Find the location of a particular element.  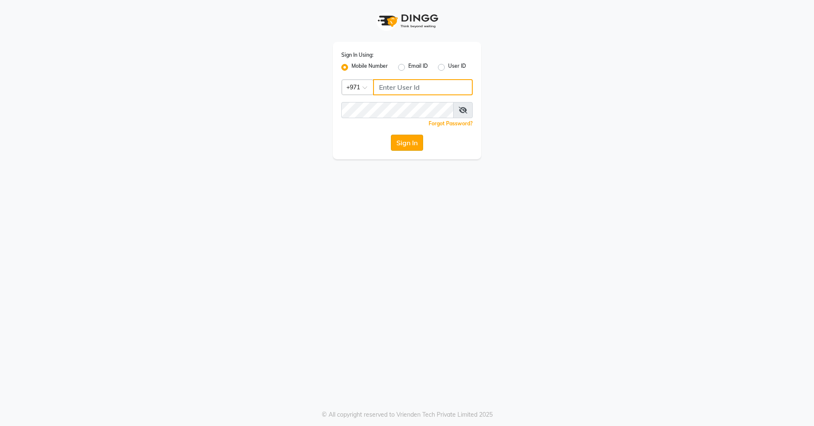

button: Sign In is located at coordinates (407, 143).